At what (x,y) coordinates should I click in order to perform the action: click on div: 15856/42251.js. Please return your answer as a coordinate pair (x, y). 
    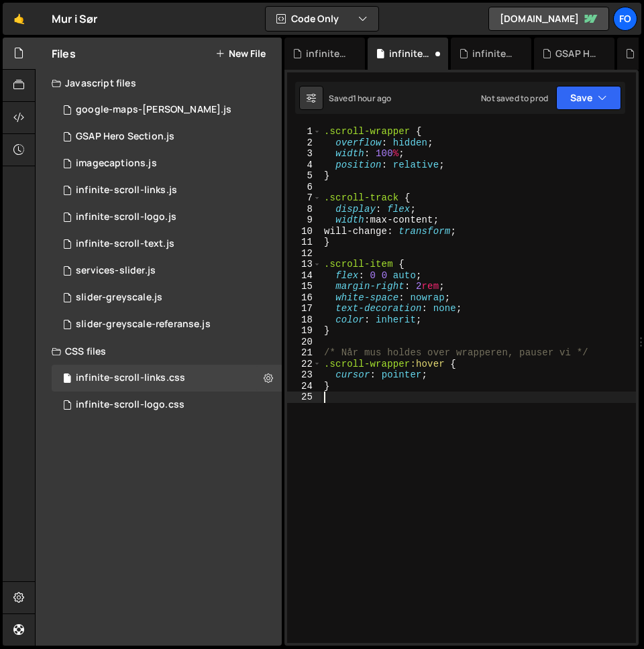
    Looking at the image, I should click on (166, 137).